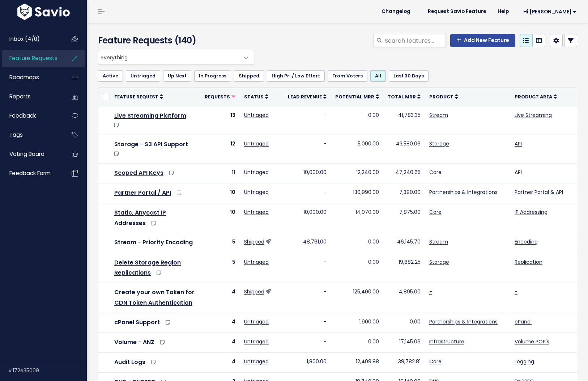  What do you see at coordinates (305, 97) in the screenshot?
I see `span: Lead Revenue` at bounding box center [305, 97].